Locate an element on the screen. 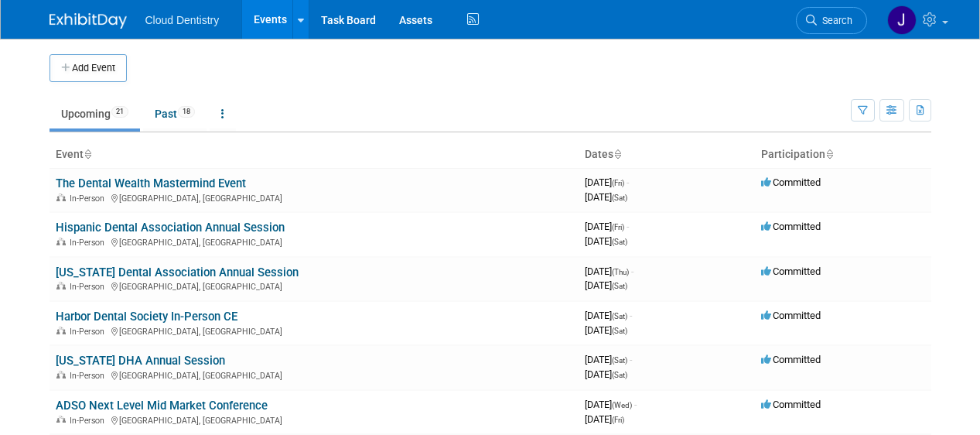 This screenshot has height=435, width=980. a: Sort by Participation Type is located at coordinates (830, 154).